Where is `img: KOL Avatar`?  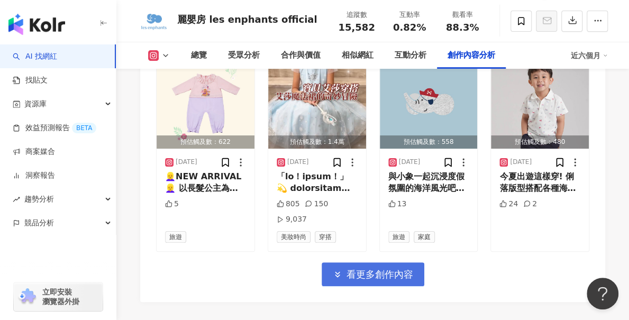
img: KOL Avatar is located at coordinates (153, 21).